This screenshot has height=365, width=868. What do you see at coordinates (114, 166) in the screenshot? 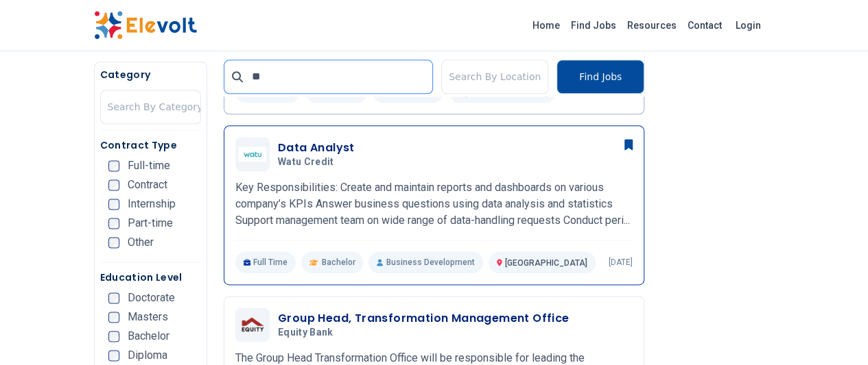
I see `input: Full-time` at bounding box center [114, 166].